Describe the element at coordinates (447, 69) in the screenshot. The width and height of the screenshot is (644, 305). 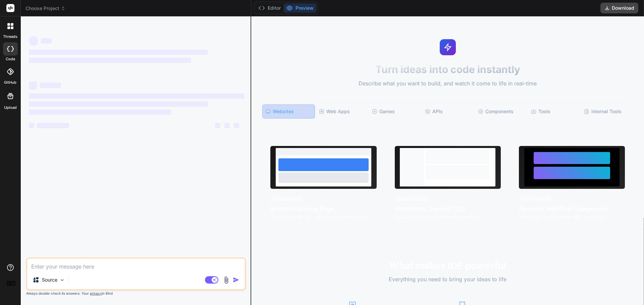
I see `h1: Turn ideas into code instantly` at that location.